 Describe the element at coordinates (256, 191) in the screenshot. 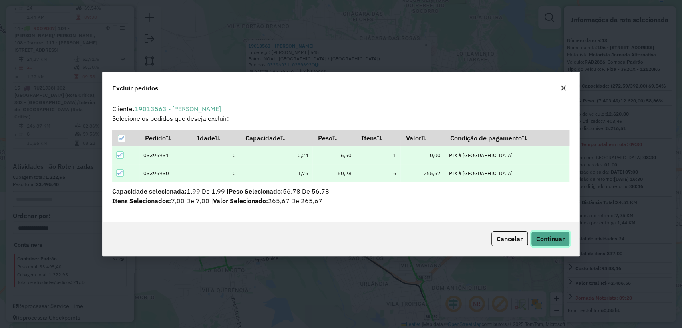

I see `span: Peso Selecionado:` at that location.